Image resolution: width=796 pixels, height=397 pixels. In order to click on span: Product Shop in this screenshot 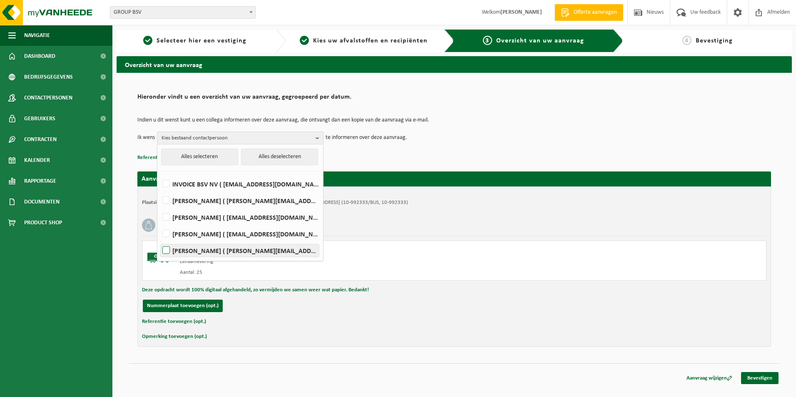, I will do `click(43, 223)`.